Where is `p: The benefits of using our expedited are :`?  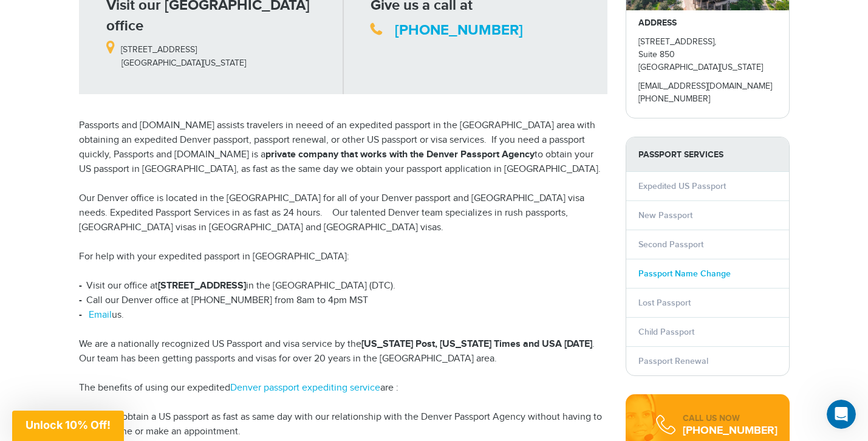
p: The benefits of using our expedited are : is located at coordinates (343, 388).